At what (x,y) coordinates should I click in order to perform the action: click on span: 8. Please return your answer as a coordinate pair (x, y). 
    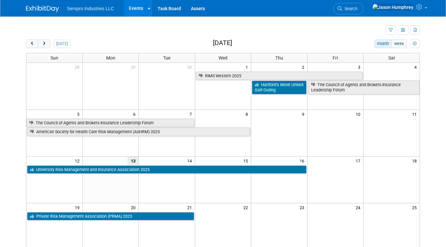
    Looking at the image, I should click on (248, 114).